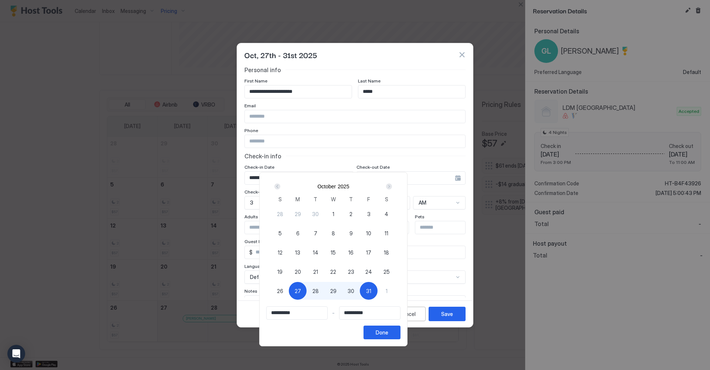 This screenshot has height=370, width=710. What do you see at coordinates (280, 233) in the screenshot?
I see `span: 5` at bounding box center [280, 233].